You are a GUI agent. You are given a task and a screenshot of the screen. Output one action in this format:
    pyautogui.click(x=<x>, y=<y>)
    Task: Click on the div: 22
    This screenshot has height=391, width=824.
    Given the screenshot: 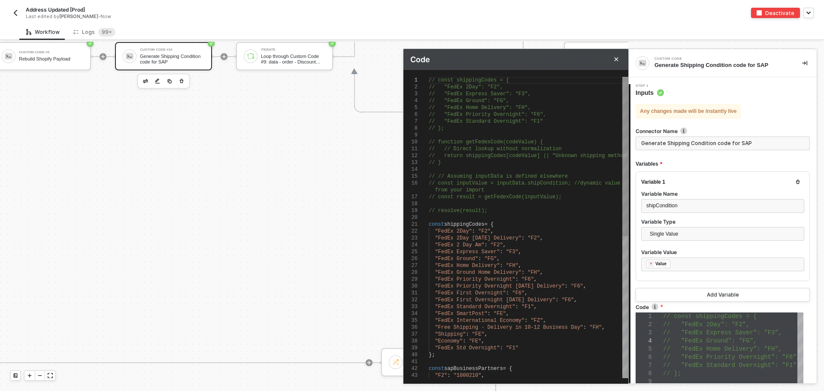 What is the action you would take?
    pyautogui.click(x=410, y=231)
    